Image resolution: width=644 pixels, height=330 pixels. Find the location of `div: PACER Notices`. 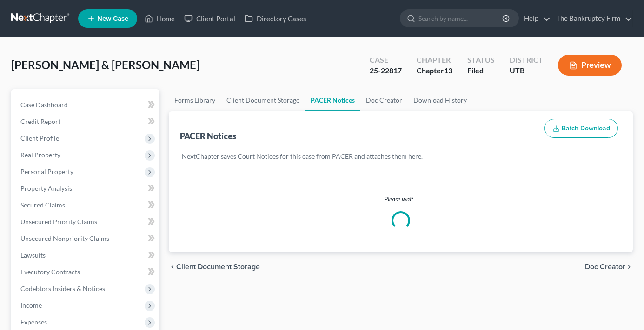

div: PACER Notices is located at coordinates (208, 136).